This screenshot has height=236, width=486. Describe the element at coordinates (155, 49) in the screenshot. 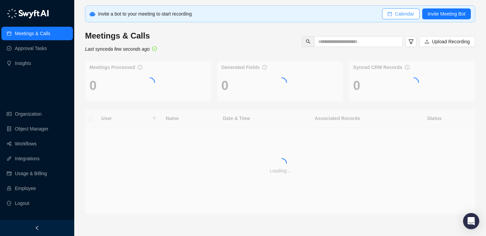

I see `span: check-circle` at that location.